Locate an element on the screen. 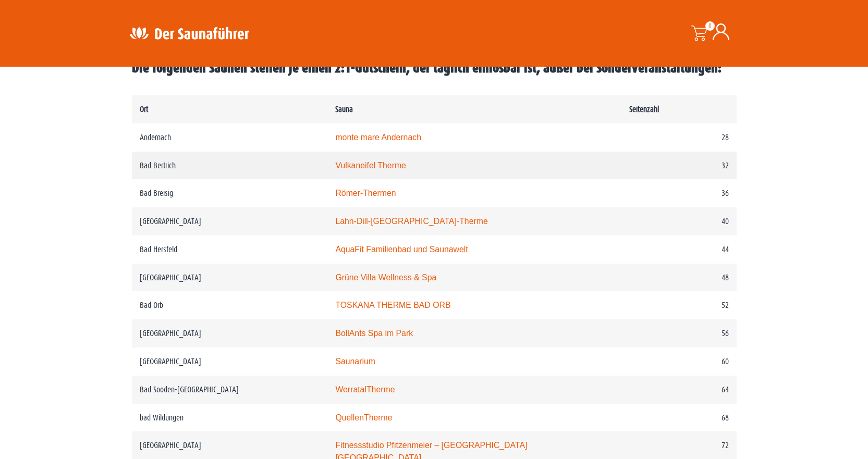  a: TOSKANA THERME BAD ORB is located at coordinates (393, 305).